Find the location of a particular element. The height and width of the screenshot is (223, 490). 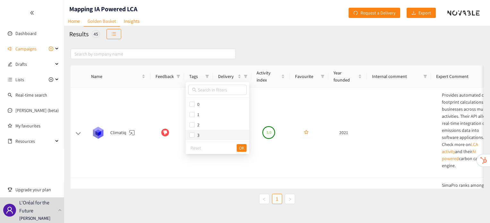

span: book is located at coordinates (10, 141).